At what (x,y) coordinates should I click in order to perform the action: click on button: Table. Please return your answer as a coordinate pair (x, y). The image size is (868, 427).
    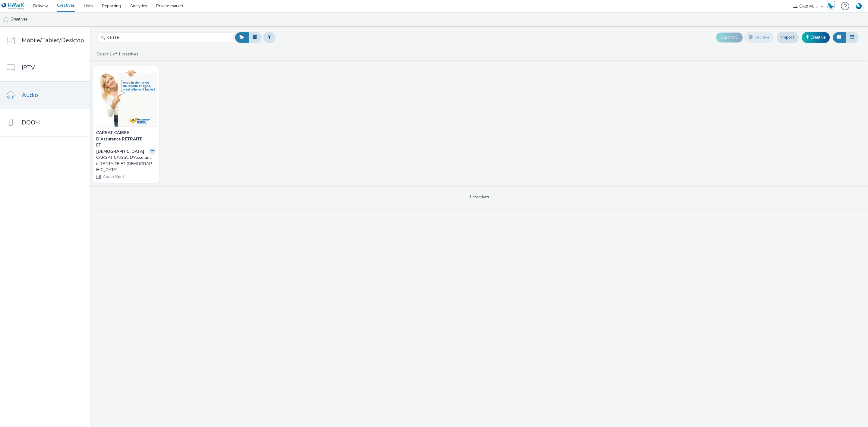
    Looking at the image, I should click on (852, 38).